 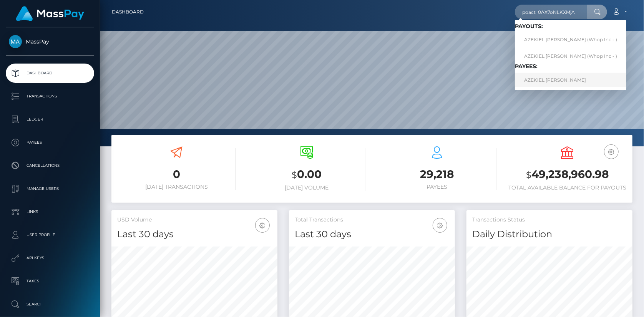 I want to click on h6: Payees, so click(x=437, y=187).